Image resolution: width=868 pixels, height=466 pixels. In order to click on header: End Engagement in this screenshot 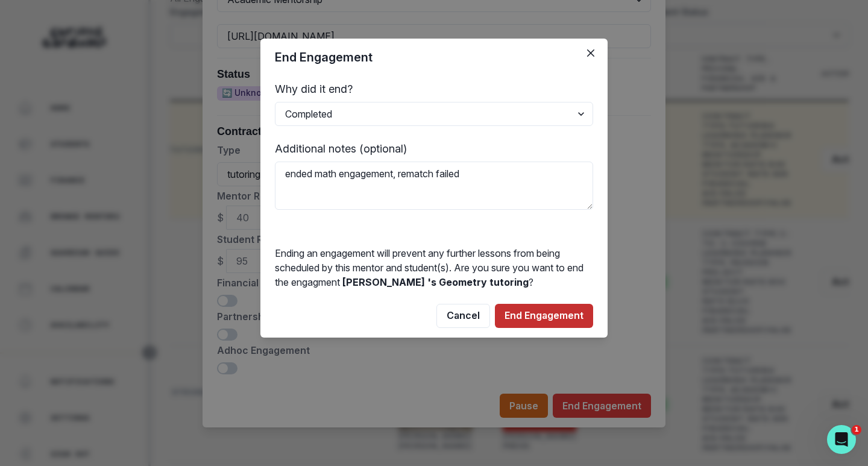, I will do `click(434, 58)`.